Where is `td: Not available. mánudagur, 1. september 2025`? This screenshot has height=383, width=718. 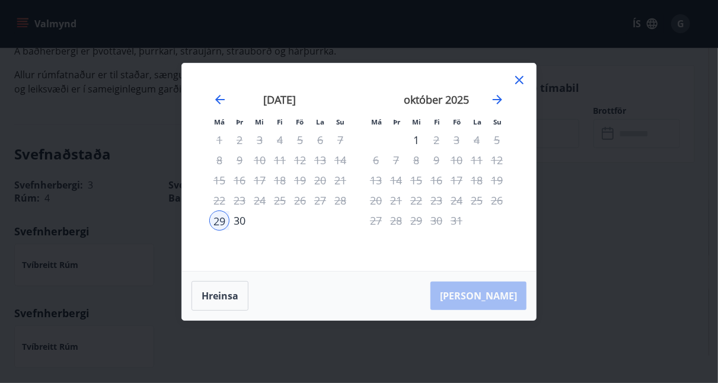
td: Not available. mánudagur, 1. september 2025 is located at coordinates (219, 140).